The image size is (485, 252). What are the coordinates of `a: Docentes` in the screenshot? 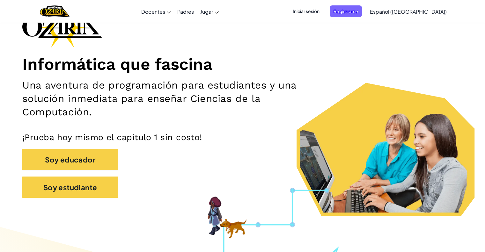 It's located at (156, 11).